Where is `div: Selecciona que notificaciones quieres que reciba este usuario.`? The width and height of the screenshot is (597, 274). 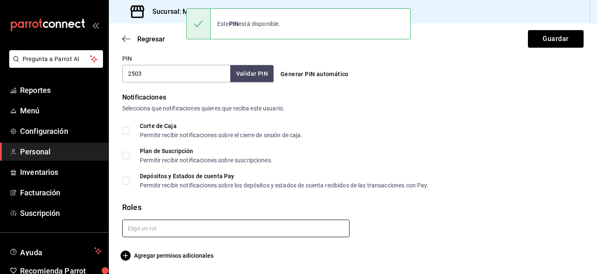
div: Selecciona que notificaciones quieres que reciba este usuario. is located at coordinates (353, 108).